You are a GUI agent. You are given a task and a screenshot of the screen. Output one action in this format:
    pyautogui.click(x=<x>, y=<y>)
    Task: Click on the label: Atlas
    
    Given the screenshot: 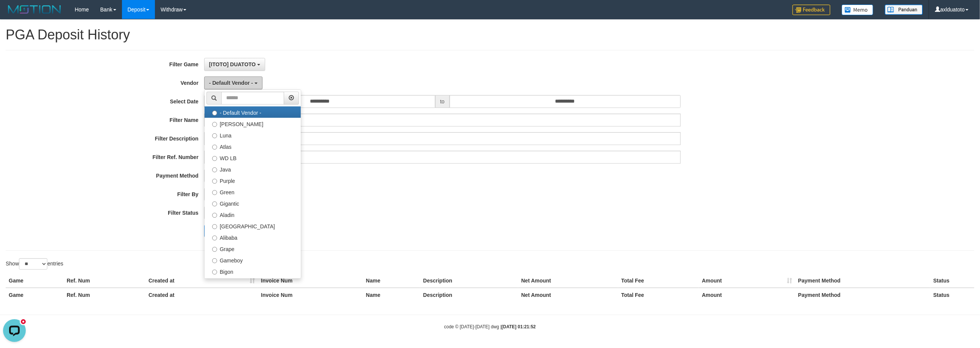 What is the action you would take?
    pyautogui.click(x=253, y=146)
    